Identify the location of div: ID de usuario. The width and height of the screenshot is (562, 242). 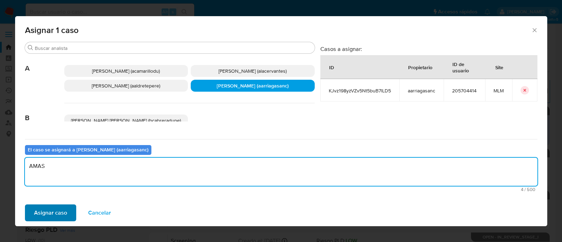
(464, 67).